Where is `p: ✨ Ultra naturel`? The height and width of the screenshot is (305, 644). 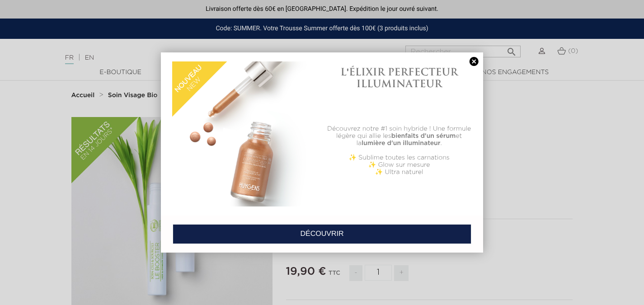
p: ✨ Ultra naturel is located at coordinates (399, 172).